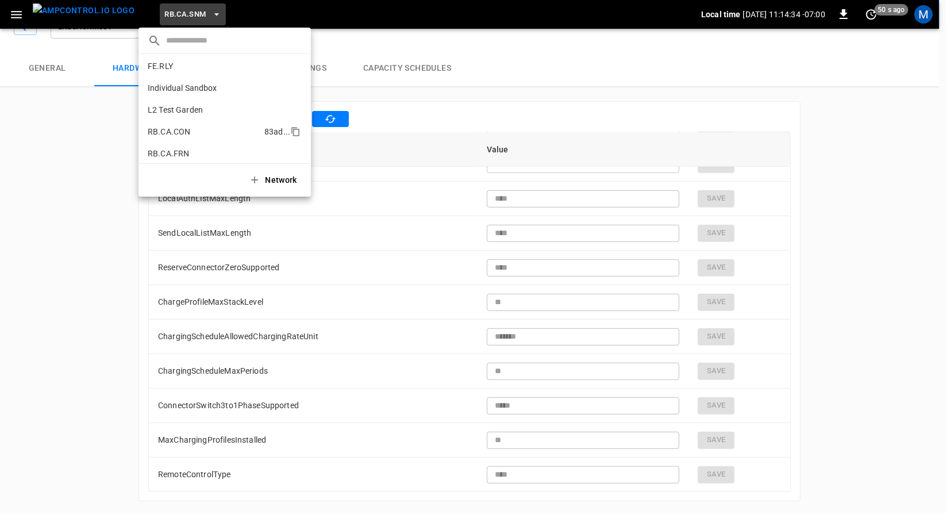  Describe the element at coordinates (203, 66) in the screenshot. I see `p: FE.RLY` at that location.